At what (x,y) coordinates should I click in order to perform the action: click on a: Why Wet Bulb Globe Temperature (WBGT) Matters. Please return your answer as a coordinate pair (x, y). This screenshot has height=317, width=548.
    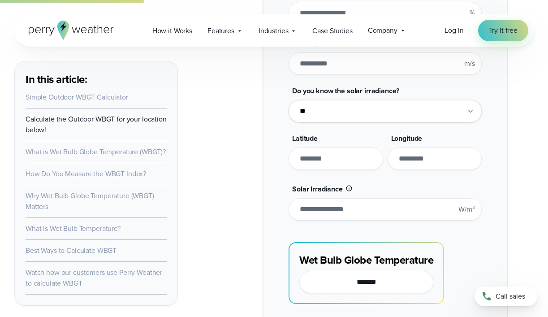
    Looking at the image, I should click on (90, 201).